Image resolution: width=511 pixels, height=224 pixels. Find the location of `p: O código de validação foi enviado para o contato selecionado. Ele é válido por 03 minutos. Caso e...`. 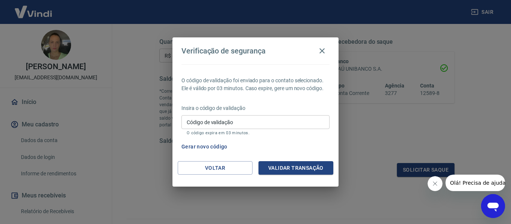

p: O código de validação foi enviado para o contato selecionado. Ele é válido por 03 minutos. Caso e... is located at coordinates (255, 84).